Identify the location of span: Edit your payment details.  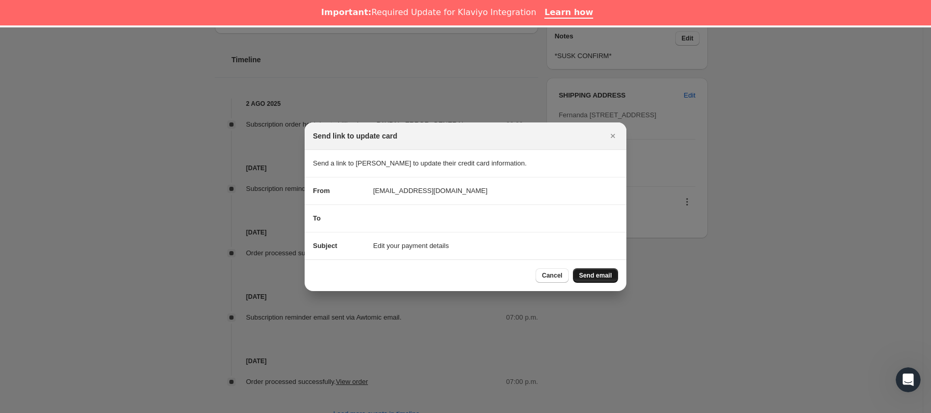
(411, 246).